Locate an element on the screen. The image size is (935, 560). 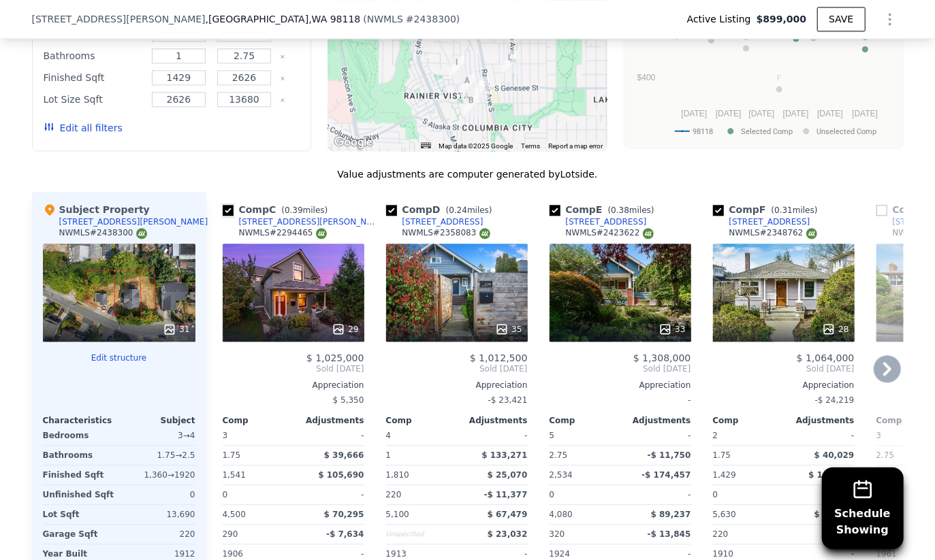
button: Show Options is located at coordinates (889, 19).